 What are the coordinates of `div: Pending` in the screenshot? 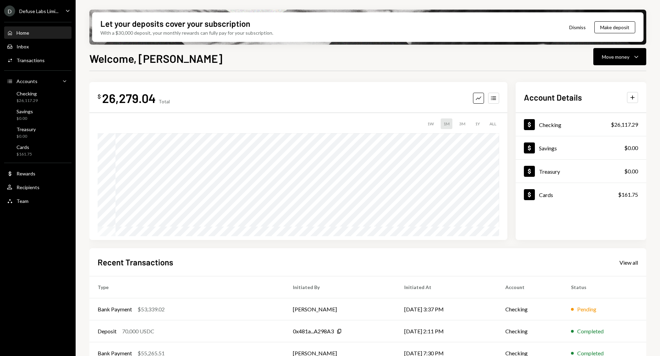 It's located at (586, 310).